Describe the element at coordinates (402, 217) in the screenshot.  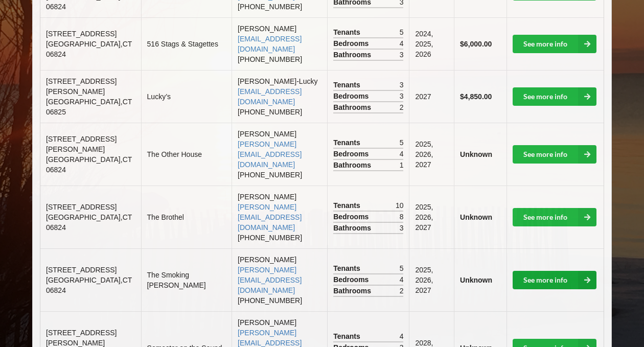
I see `span: 8` at that location.